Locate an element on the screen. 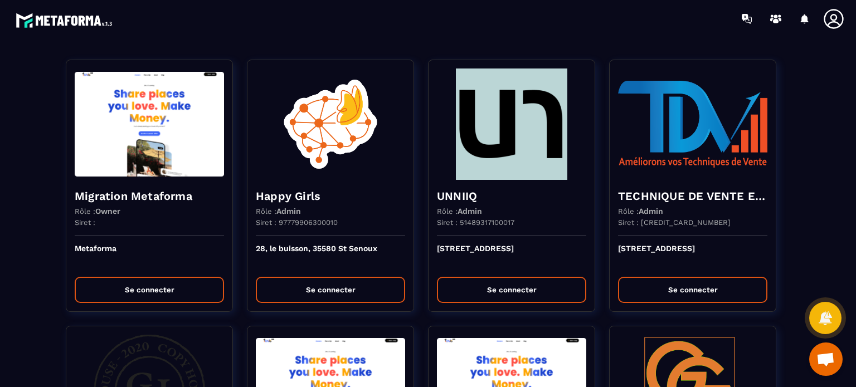 This screenshot has width=856, height=387. img: logo is located at coordinates (66, 20).